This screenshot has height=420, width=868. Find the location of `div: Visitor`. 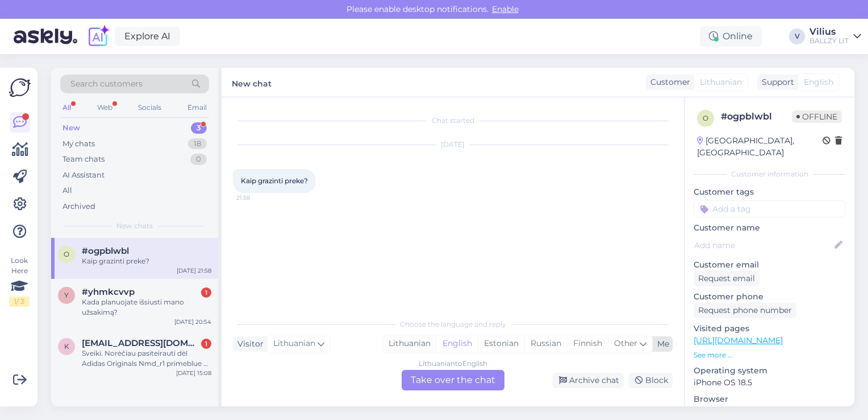

div: Visitor is located at coordinates (248, 343).